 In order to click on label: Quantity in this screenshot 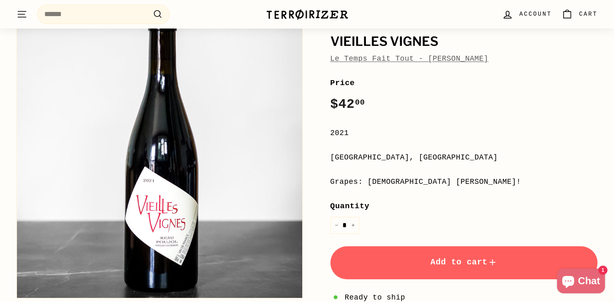, I will do `click(464, 206)`.